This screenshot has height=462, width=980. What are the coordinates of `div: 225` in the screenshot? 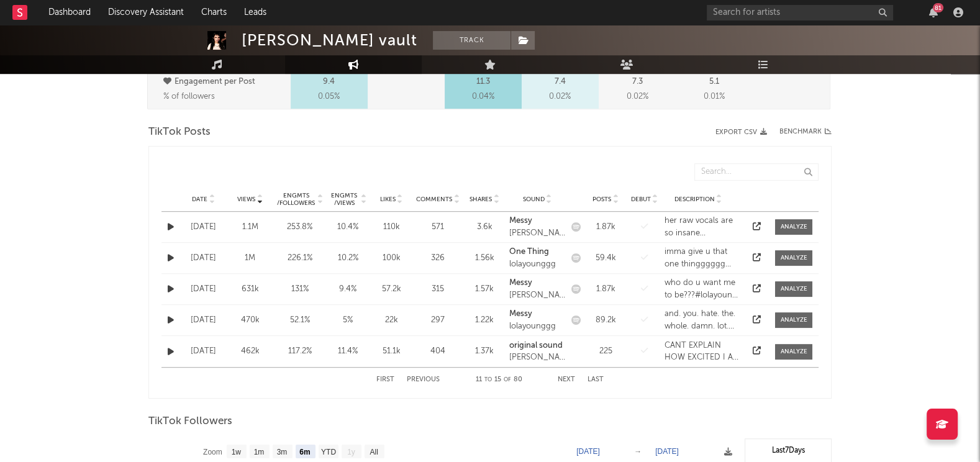 It's located at (605, 351).